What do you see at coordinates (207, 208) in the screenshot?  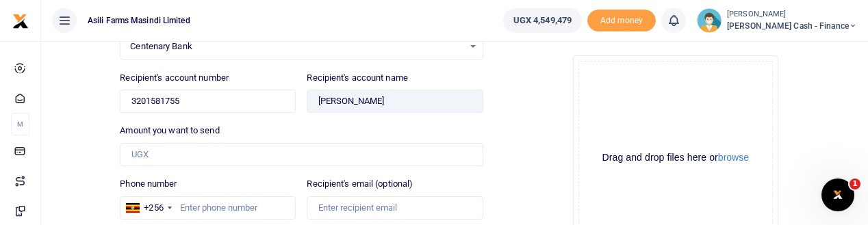 I see `input: Enter phone number` at bounding box center [207, 208].